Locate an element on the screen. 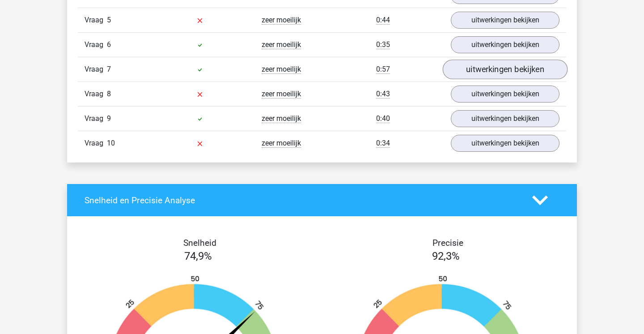 The width and height of the screenshot is (644, 334). span: 9 is located at coordinates (108, 118).